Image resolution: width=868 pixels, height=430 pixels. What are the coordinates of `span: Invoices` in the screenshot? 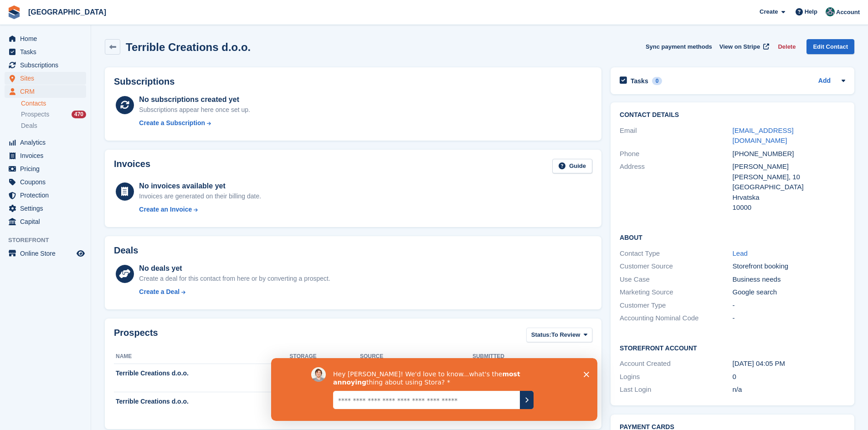 It's located at (47, 156).